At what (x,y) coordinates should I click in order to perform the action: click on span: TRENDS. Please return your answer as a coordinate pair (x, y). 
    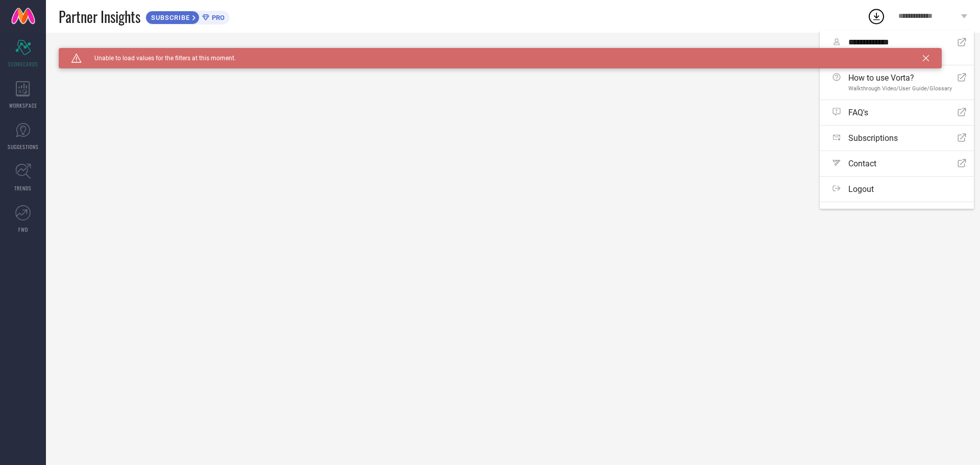
    Looking at the image, I should click on (23, 188).